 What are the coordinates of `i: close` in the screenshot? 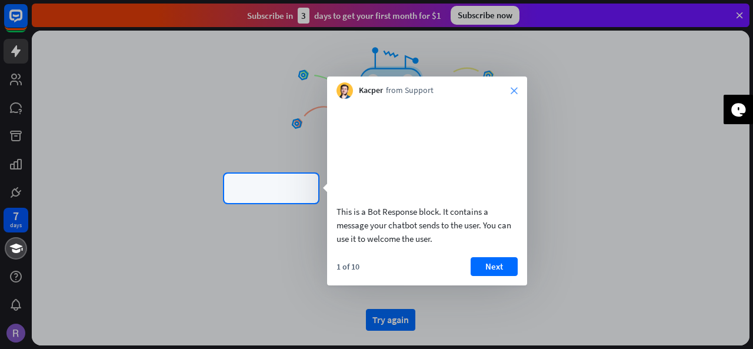 It's located at (514, 91).